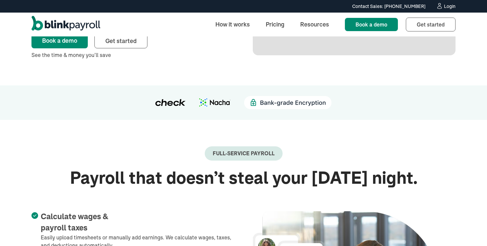 The width and height of the screenshot is (487, 246). I want to click on div: See the time & money you’ll save, so click(133, 55).